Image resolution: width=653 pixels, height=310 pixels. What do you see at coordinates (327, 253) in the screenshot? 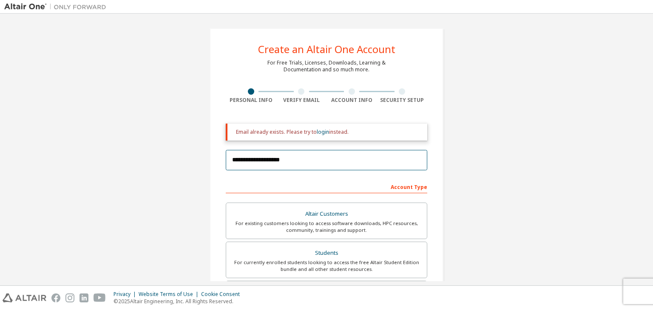
I see `div: Students` at bounding box center [327, 253].